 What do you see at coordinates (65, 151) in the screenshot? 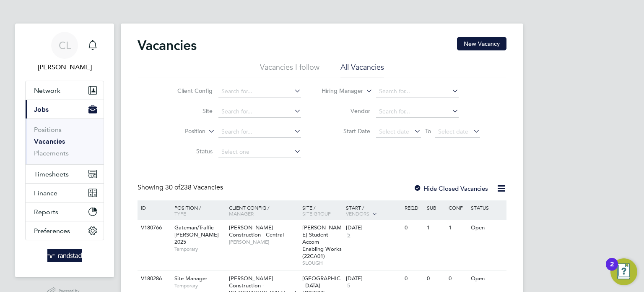
I see `nav: Main navigation` at bounding box center [65, 151].